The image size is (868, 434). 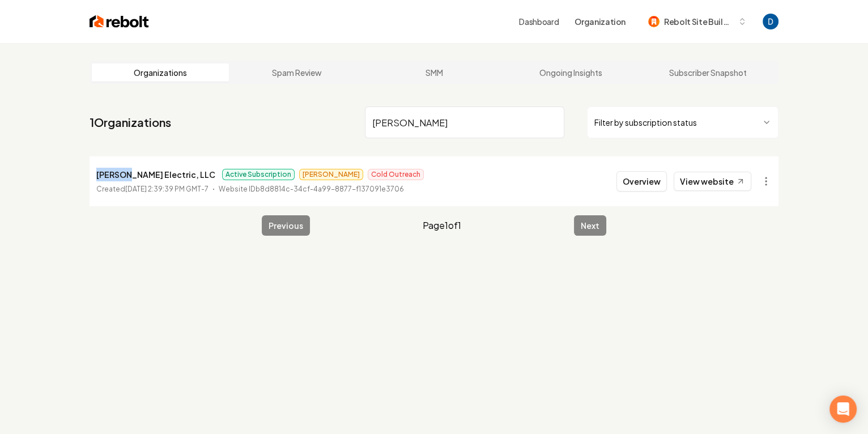 What do you see at coordinates (297, 73) in the screenshot?
I see `a: Spam Review` at bounding box center [297, 73].